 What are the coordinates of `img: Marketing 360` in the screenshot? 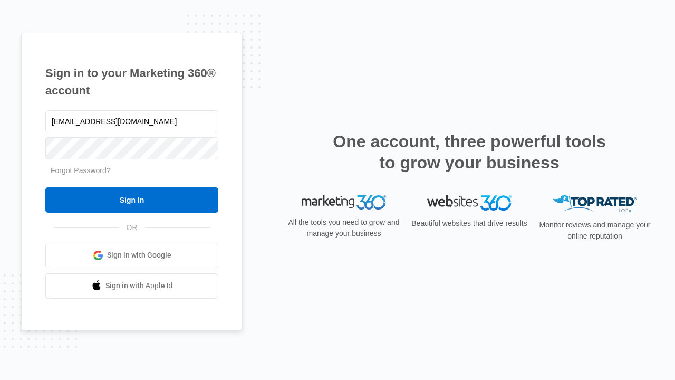 It's located at (344, 203).